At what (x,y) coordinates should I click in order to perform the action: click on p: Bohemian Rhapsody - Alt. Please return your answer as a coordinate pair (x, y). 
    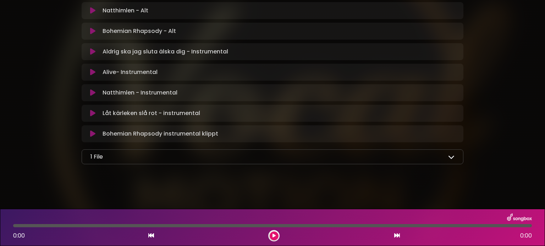
    Looking at the image, I should click on (139, 31).